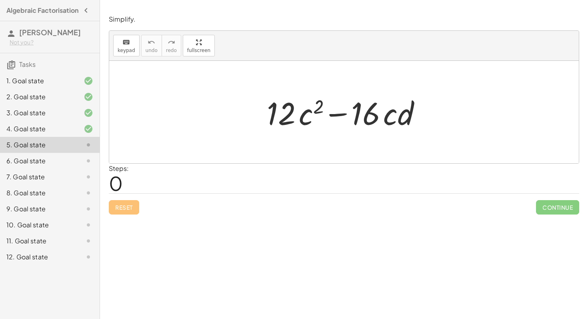  What do you see at coordinates (151, 42) in the screenshot?
I see `i: undo` at bounding box center [151, 42].